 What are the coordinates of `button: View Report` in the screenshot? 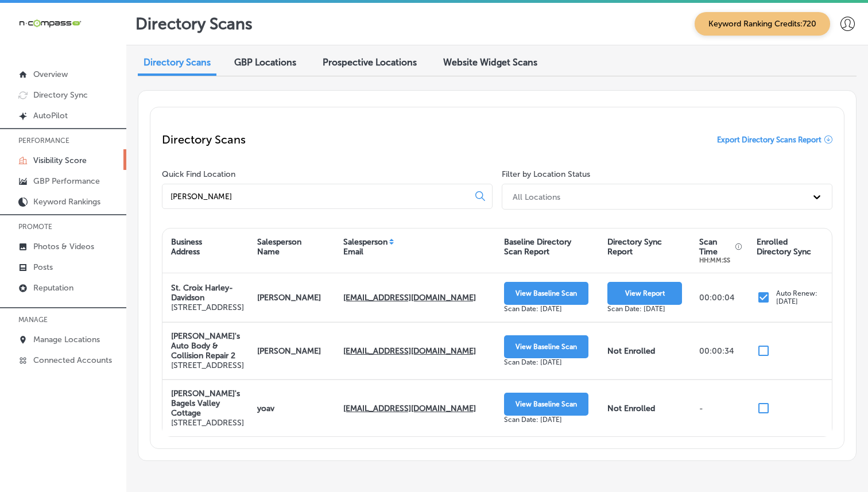 It's located at (645, 294).